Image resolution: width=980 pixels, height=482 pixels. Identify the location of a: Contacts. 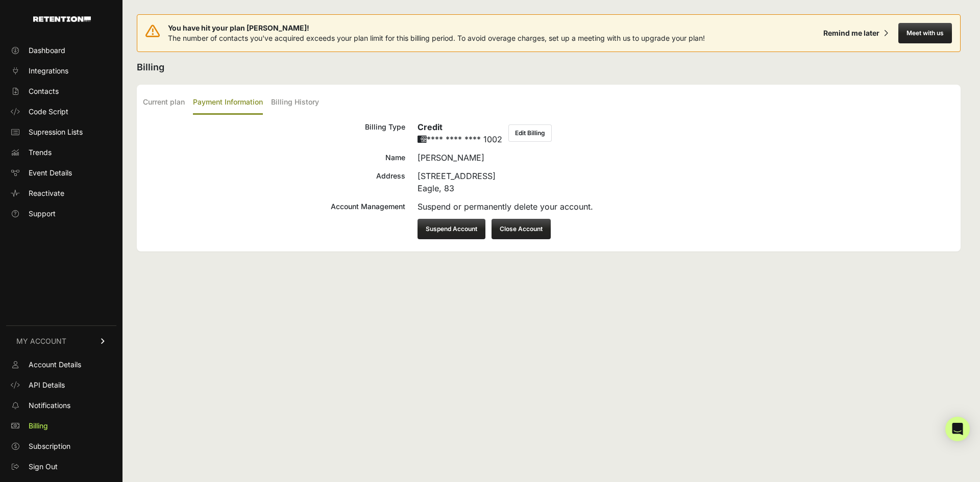
(62, 91).